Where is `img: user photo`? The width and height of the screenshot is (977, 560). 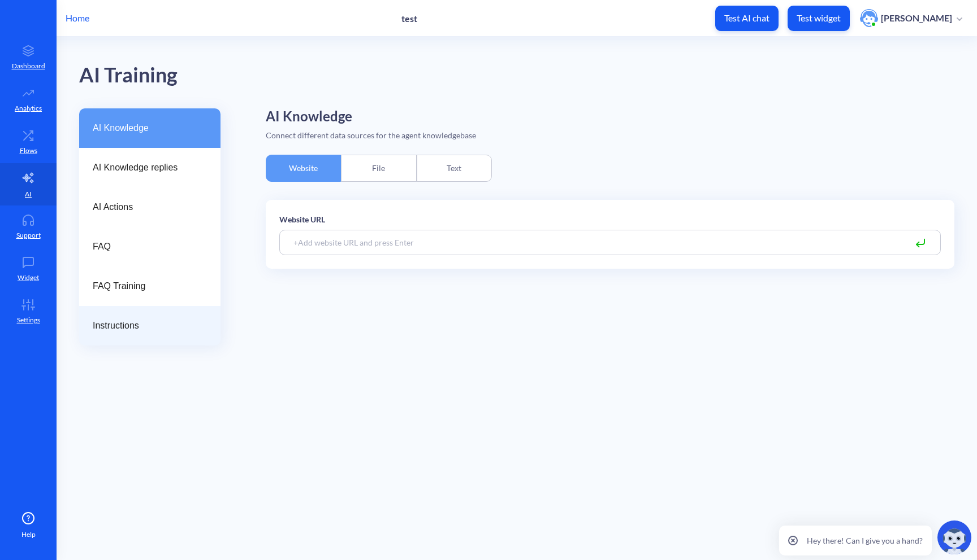 img: user photo is located at coordinates (869, 17).